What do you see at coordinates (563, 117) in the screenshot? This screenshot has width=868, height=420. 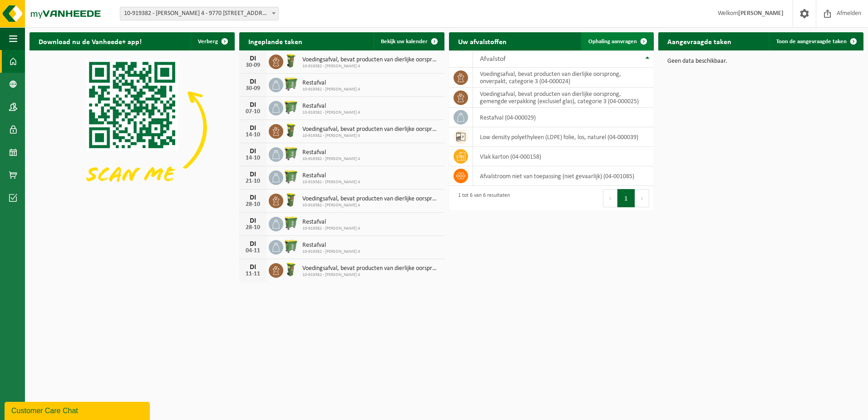 I see `td: restafval (04-000029)` at bounding box center [563, 117].